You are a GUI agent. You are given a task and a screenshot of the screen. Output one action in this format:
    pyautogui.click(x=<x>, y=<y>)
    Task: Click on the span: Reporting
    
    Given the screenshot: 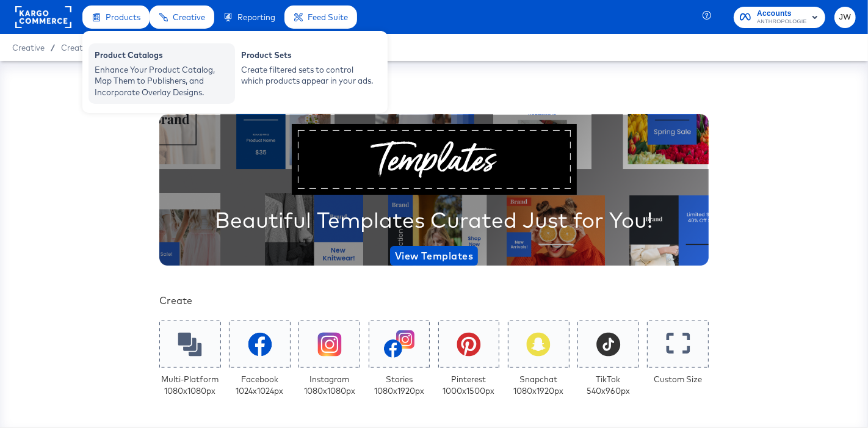 What is the action you would take?
    pyautogui.click(x=256, y=17)
    